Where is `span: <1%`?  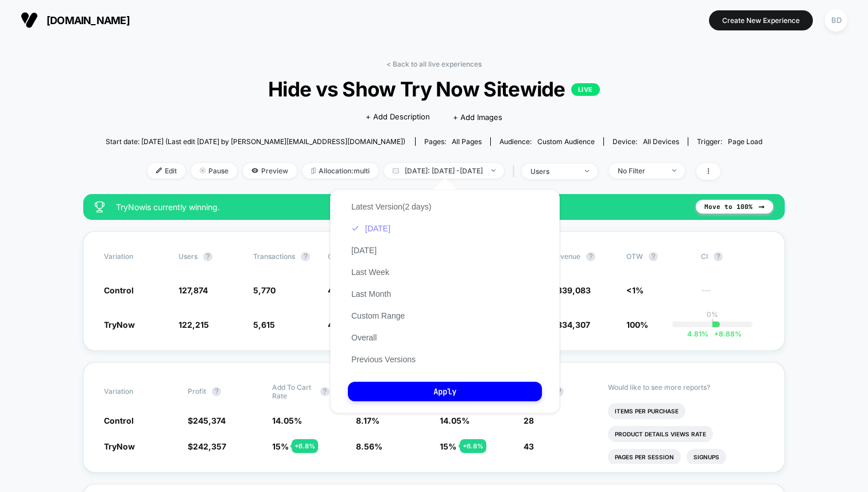
span: <1% is located at coordinates (635, 290).